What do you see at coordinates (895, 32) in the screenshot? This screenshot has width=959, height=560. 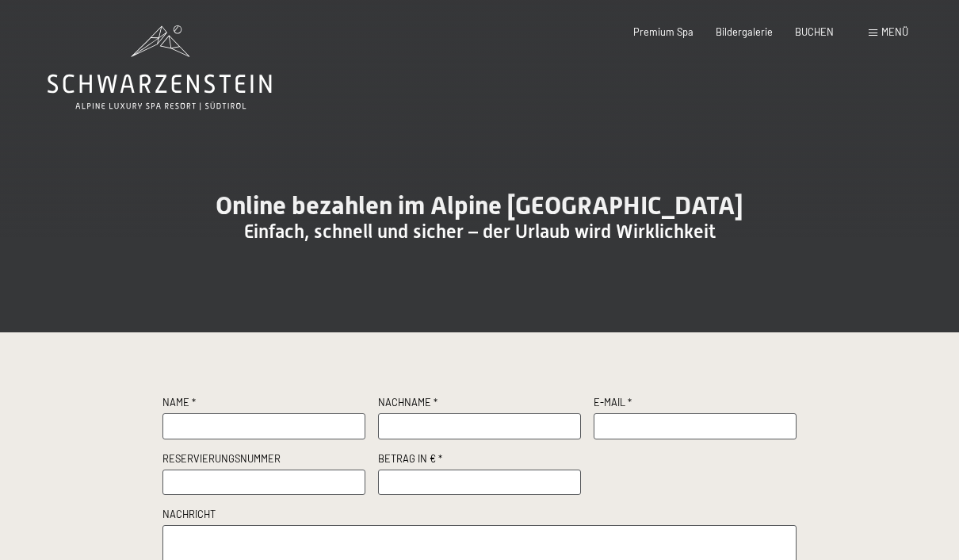 I see `span: Menü` at bounding box center [895, 32].